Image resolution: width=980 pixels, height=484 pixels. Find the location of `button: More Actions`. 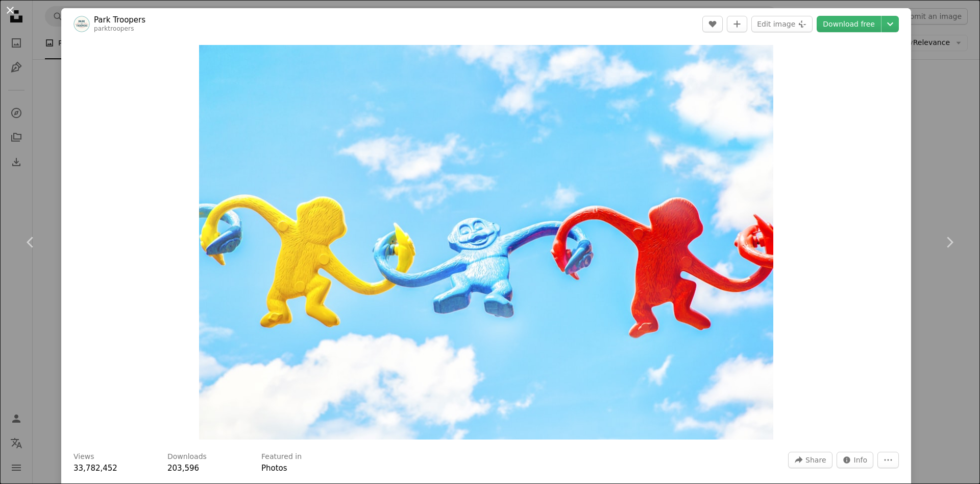

button: More Actions is located at coordinates (888, 460).